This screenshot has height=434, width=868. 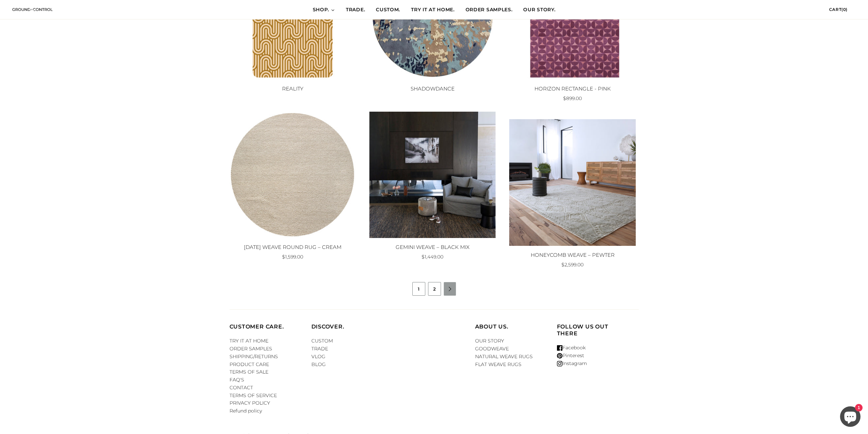 I want to click on a: Cart(0), so click(x=844, y=9).